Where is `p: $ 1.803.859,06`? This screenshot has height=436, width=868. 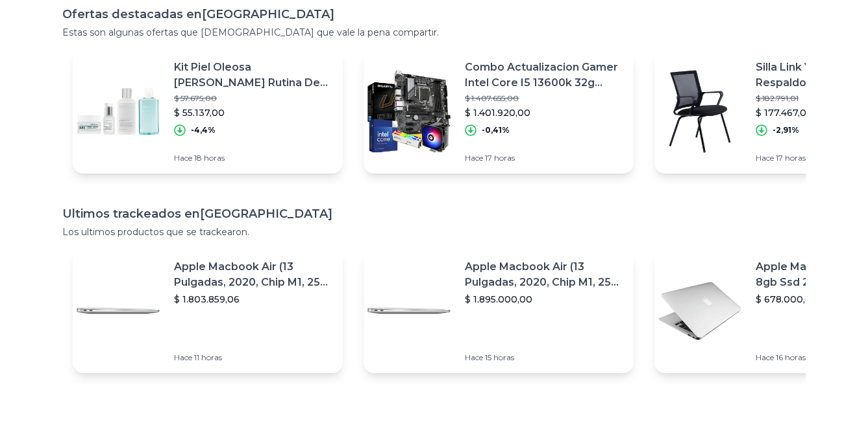
p: $ 1.803.859,06 is located at coordinates (253, 299).